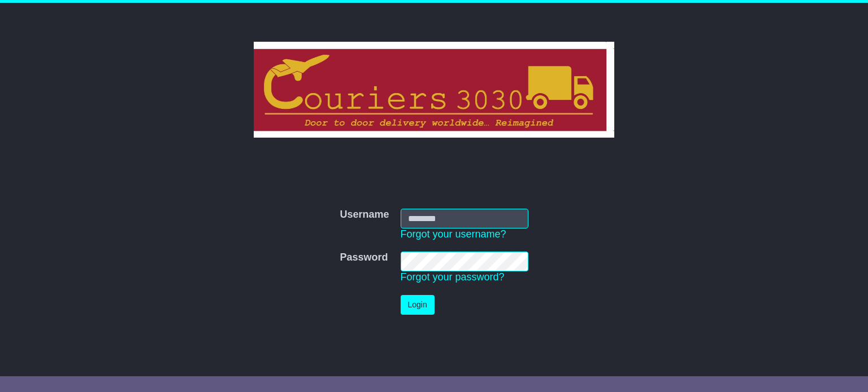 This screenshot has height=392, width=868. What do you see at coordinates (434, 90) in the screenshot?
I see `img: Couriers 3030` at bounding box center [434, 90].